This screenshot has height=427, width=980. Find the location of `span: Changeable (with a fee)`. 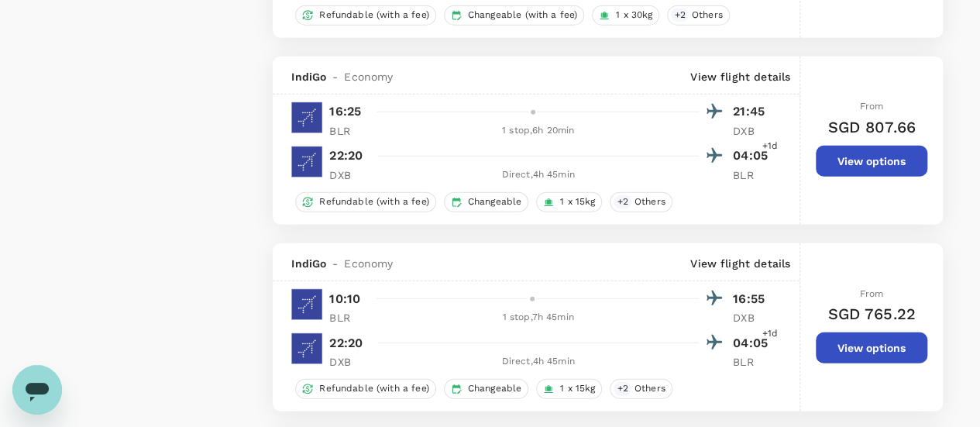

span: Changeable (with a fee) is located at coordinates (522, 15).